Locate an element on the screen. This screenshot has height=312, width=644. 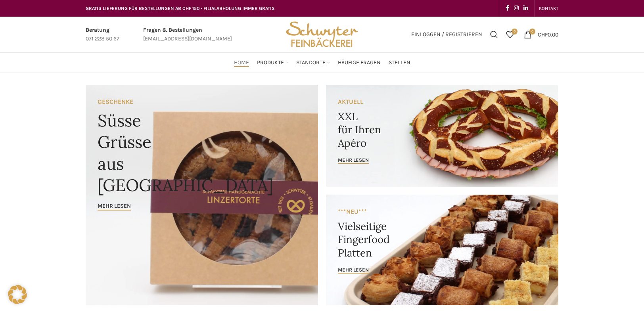
span: Stellen is located at coordinates (399, 63).